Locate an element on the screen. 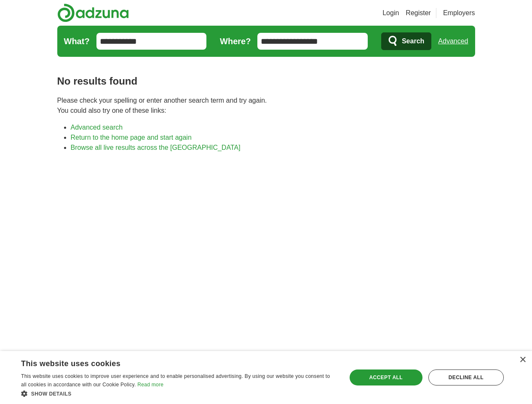  span: Show details is located at coordinates (52, 394).